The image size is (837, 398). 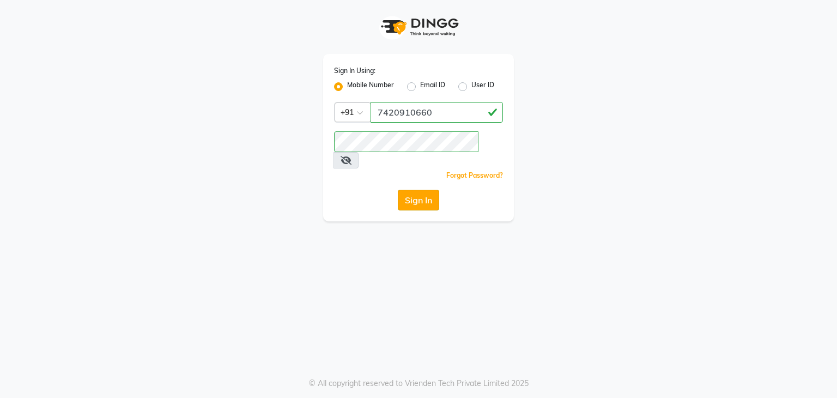 What do you see at coordinates (433, 87) in the screenshot?
I see `label: Email ID` at bounding box center [433, 87].